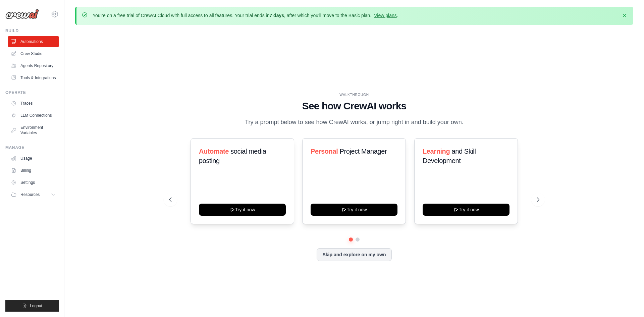 The height and width of the screenshot is (317, 644). Describe the element at coordinates (436, 151) in the screenshot. I see `span: Learning` at that location.